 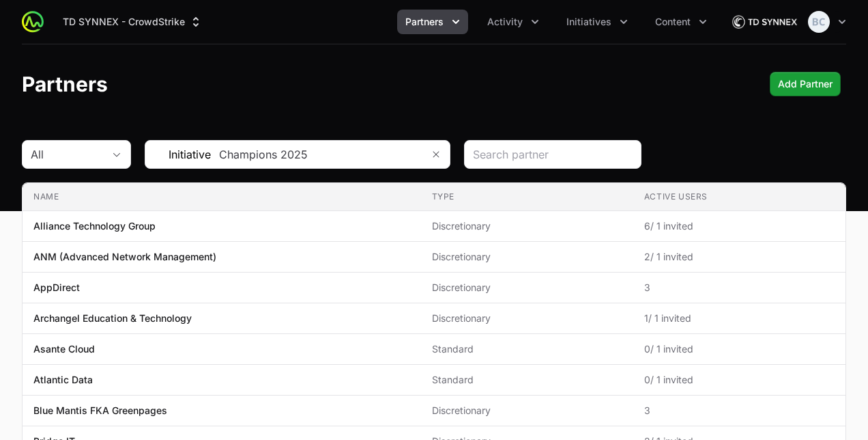 What do you see at coordinates (805, 84) in the screenshot?
I see `button: Add Partner` at bounding box center [805, 84].